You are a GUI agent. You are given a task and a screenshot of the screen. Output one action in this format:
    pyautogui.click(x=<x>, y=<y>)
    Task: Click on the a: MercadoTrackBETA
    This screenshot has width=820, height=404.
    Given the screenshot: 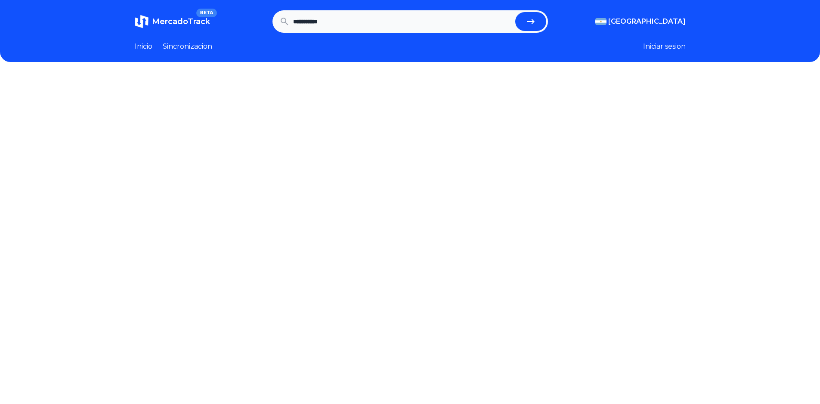 What is the action you would take?
    pyautogui.click(x=172, y=22)
    